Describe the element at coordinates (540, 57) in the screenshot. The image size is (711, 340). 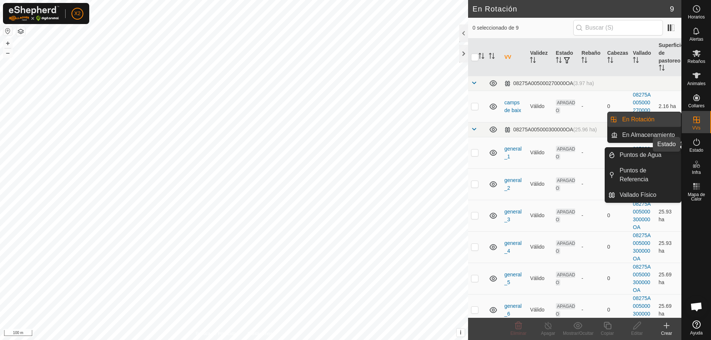
I see `th: Validez` at that location.